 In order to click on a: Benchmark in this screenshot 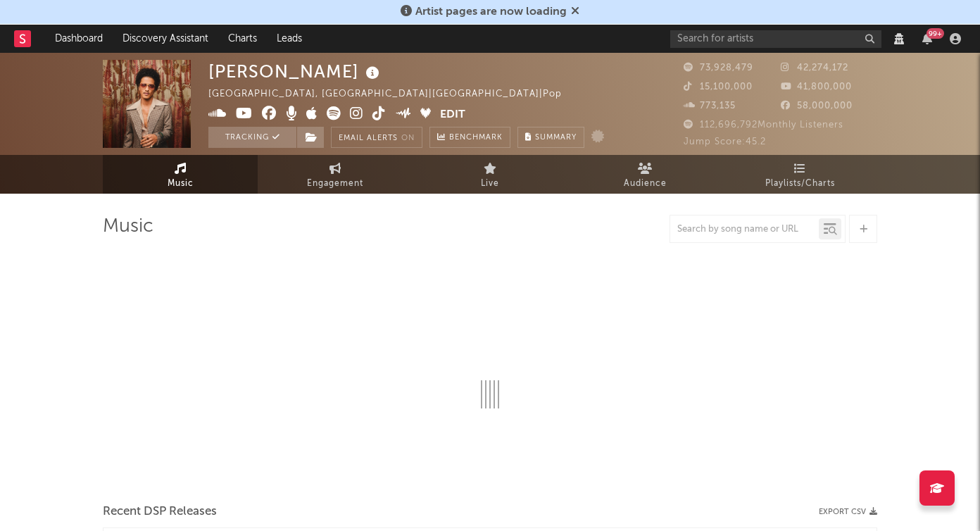, I will do `click(470, 137)`.